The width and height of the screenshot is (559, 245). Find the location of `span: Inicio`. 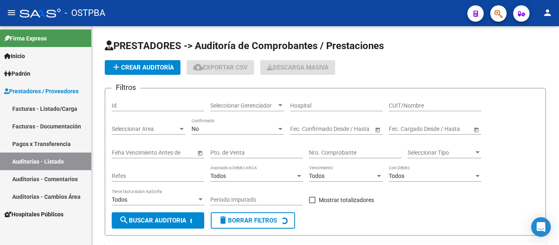

span: Inicio is located at coordinates (14, 56).